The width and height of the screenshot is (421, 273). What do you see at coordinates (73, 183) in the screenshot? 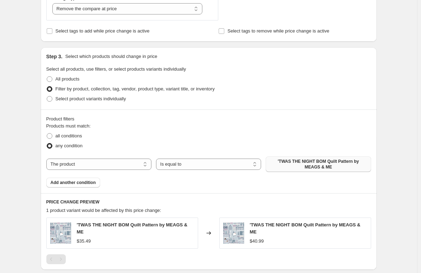
I see `span: Add another condition` at bounding box center [73, 183].